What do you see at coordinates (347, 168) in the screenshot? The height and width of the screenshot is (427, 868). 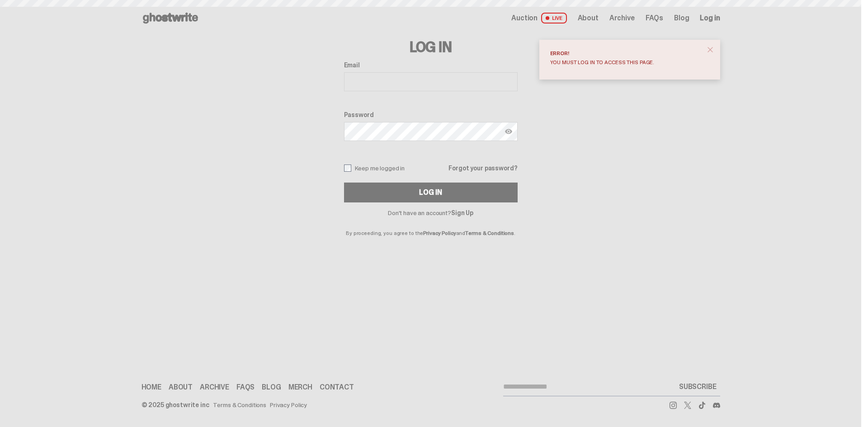 I see `input: Keep me logged in` at bounding box center [347, 168].